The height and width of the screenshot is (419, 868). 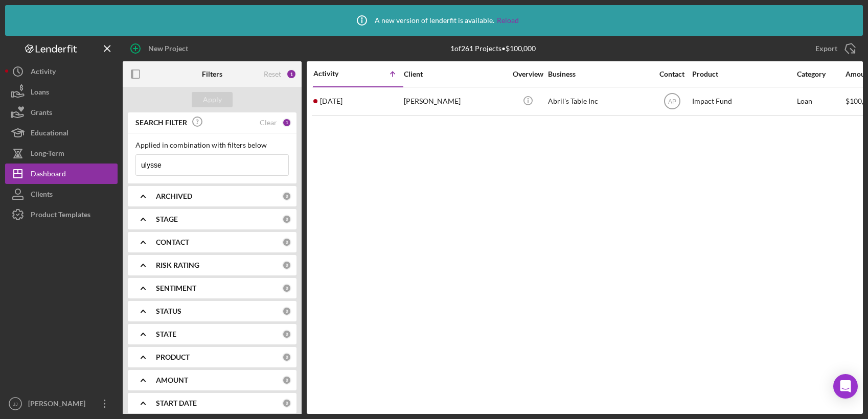 I want to click on div: Long-Term, so click(x=48, y=155).